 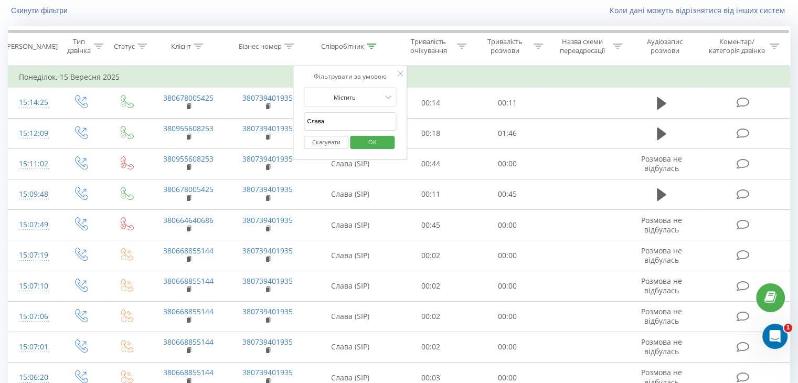 What do you see at coordinates (582, 46) in the screenshot?
I see `div: Назва схеми переадресації` at bounding box center [582, 46].